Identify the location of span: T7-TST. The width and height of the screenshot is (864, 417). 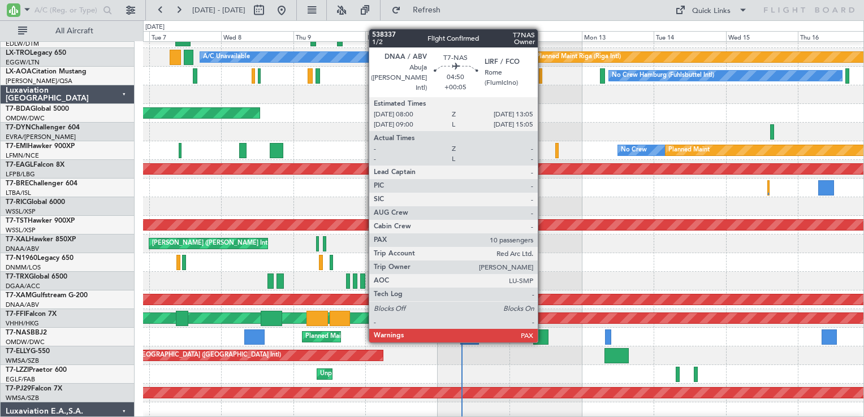
(16, 221).